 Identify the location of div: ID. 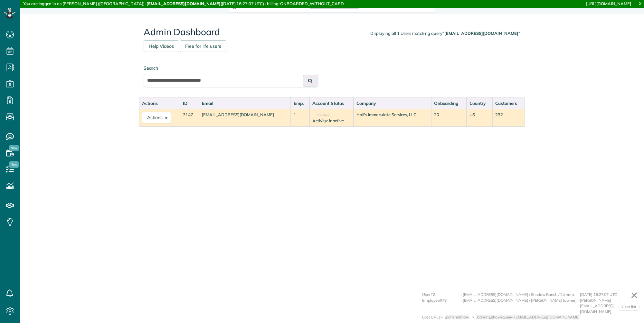
(189, 103).